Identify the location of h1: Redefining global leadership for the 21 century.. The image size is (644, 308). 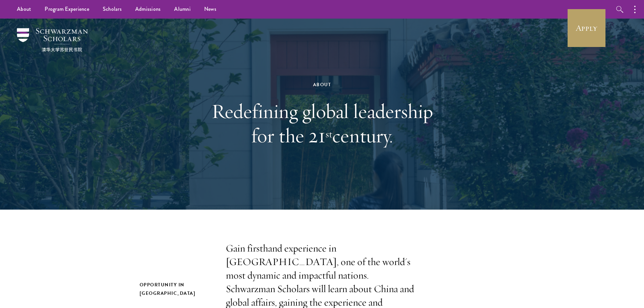
(322, 124).